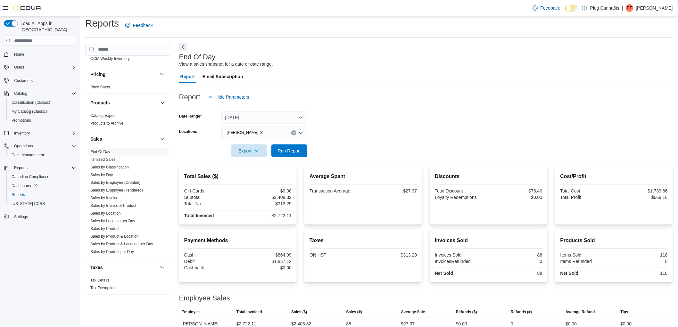 The height and width of the screenshot is (327, 678). I want to click on button: Catalog, so click(21, 94).